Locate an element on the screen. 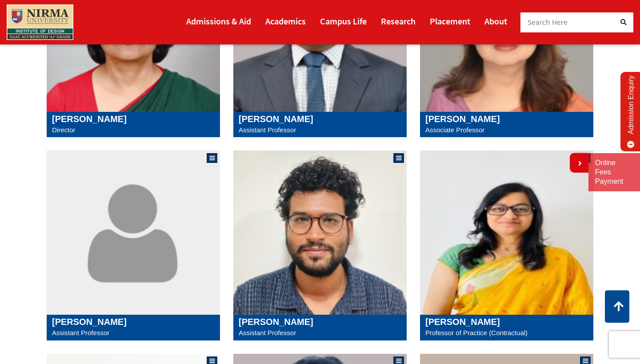 This screenshot has height=364, width=640. a: Admissions & Aid is located at coordinates (218, 21).